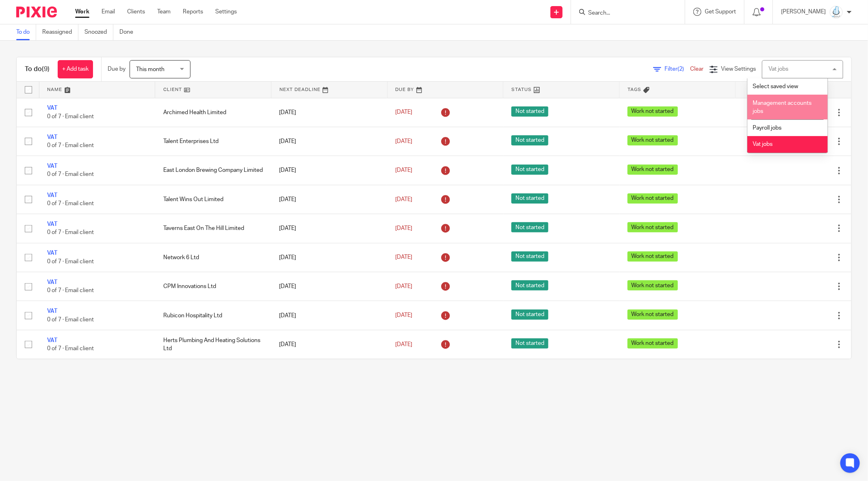 Image resolution: width=868 pixels, height=481 pixels. Describe the element at coordinates (635, 89) in the screenshot. I see `span: Tags` at that location.